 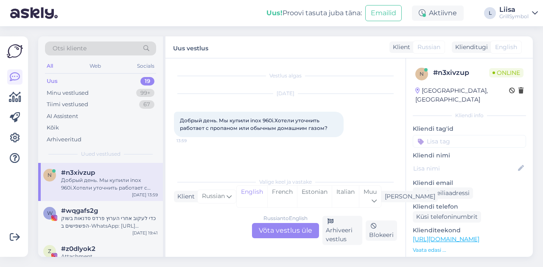 I want to click on p: Vaata edasi ..., so click(x=469, y=251).